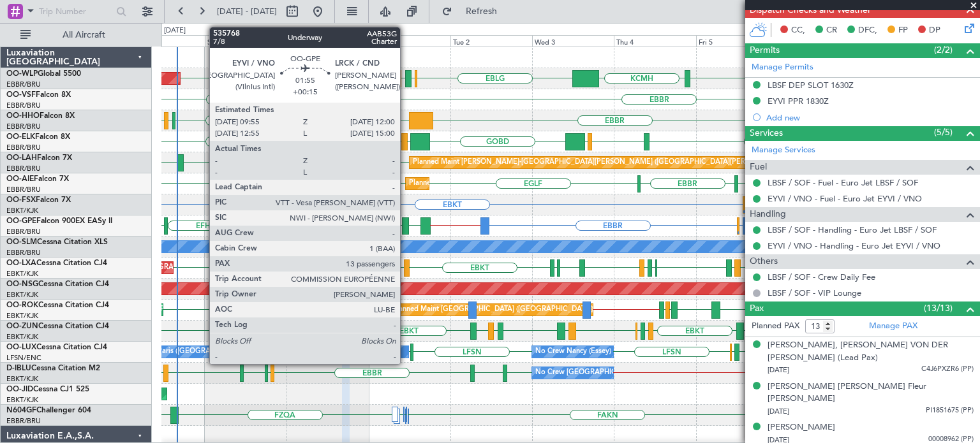 The width and height of the screenshot is (980, 443). Describe the element at coordinates (20, 390) in the screenshot. I see `span: OO-JID` at that location.